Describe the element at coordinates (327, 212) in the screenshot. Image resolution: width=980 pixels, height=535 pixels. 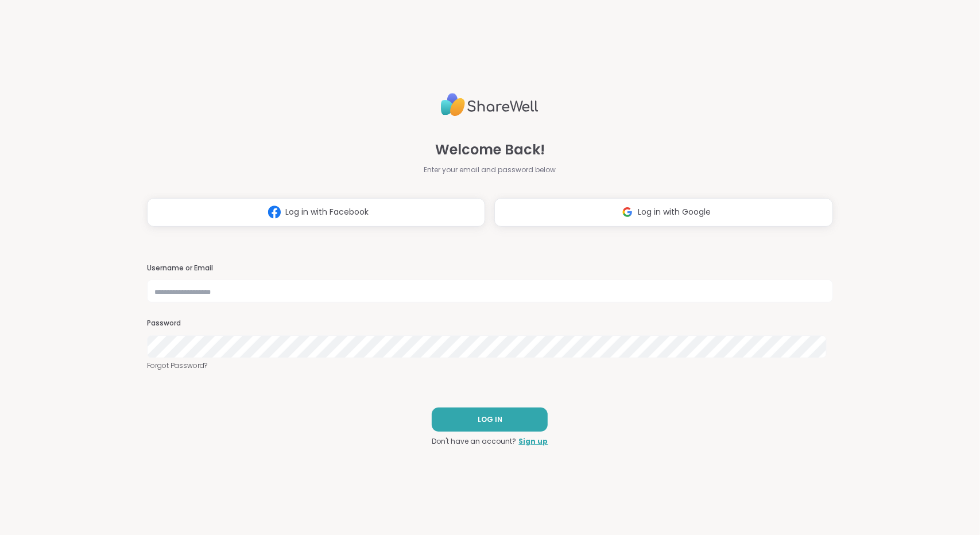
I see `span: Log in with Facebook` at that location.